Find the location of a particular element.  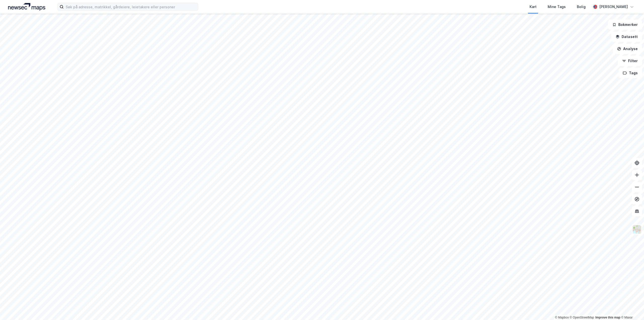

div: Mine Tags is located at coordinates (557, 7).